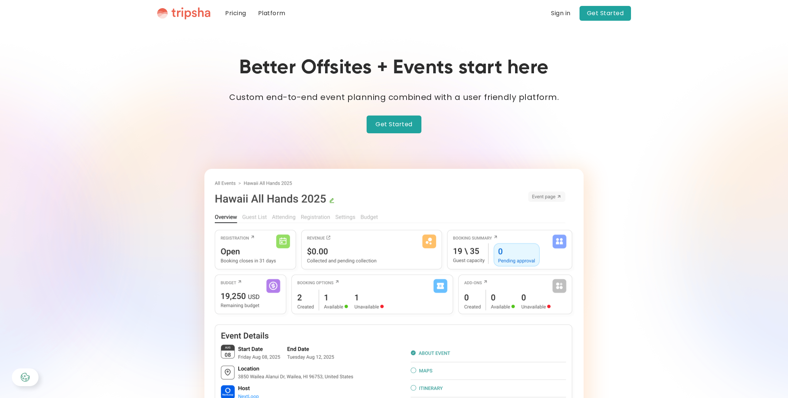 The height and width of the screenshot is (398, 788). I want to click on h1: Better Offsites + Events start here, so click(394, 68).